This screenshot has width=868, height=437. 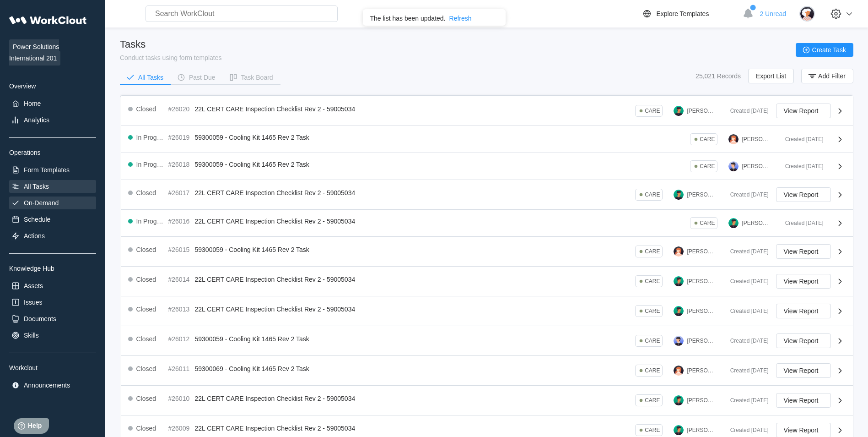 What do you see at coordinates (830, 50) in the screenshot?
I see `span: Create Task` at bounding box center [830, 50].